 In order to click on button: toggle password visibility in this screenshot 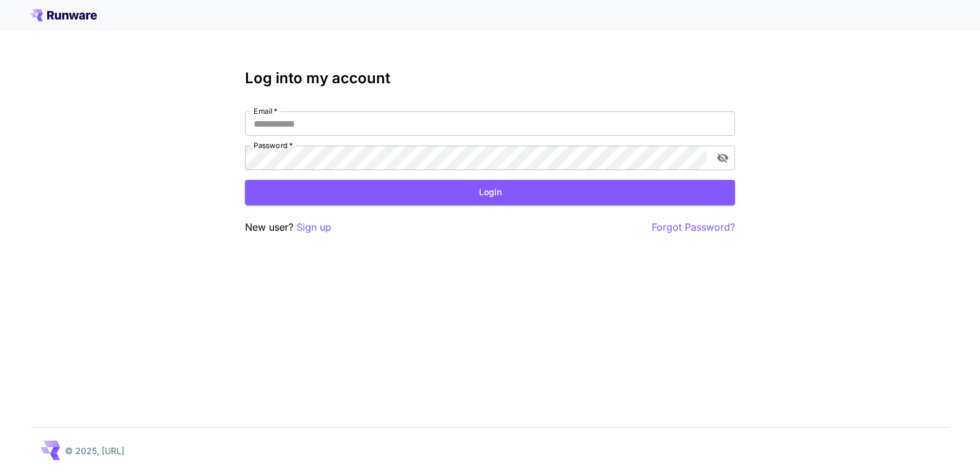, I will do `click(723, 158)`.